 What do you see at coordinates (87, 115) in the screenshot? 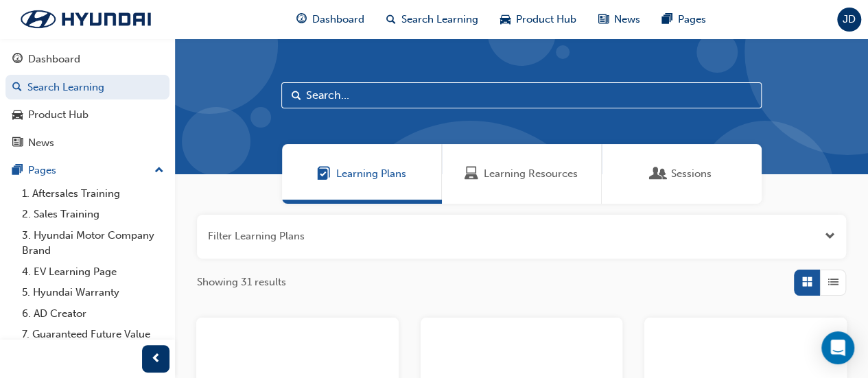
I see `a: Product Hub` at bounding box center [87, 115].